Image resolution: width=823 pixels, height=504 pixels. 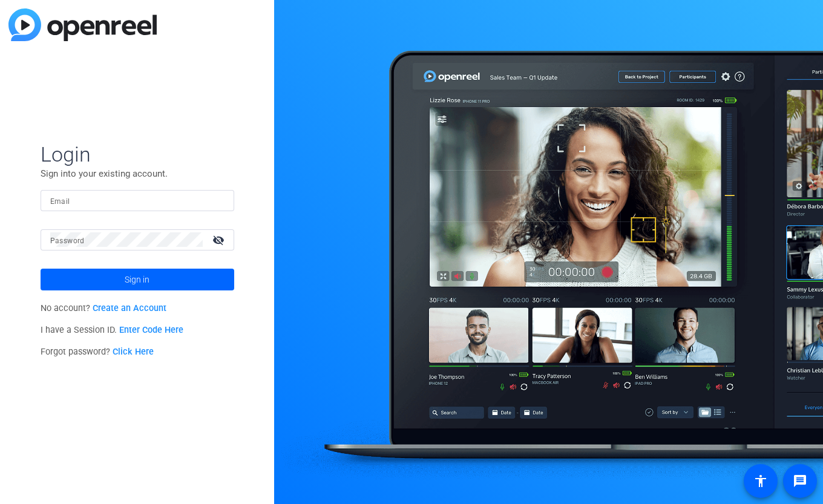 What do you see at coordinates (761, 481) in the screenshot?
I see `mat-icon: accessibility` at bounding box center [761, 481].